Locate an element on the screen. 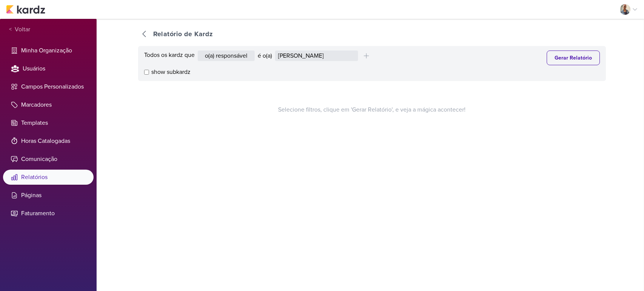 The width and height of the screenshot is (644, 291). li: Marcadores is located at coordinates (48, 105).